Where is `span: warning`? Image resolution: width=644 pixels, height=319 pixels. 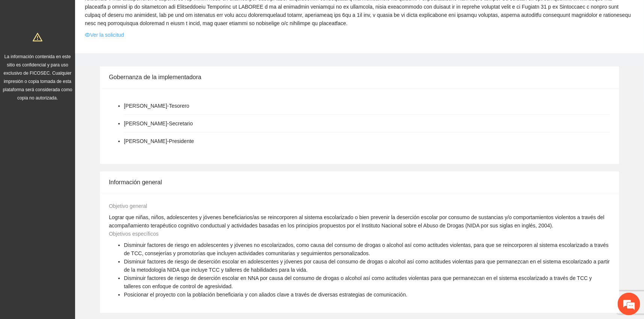 span: warning is located at coordinates (37, 37).